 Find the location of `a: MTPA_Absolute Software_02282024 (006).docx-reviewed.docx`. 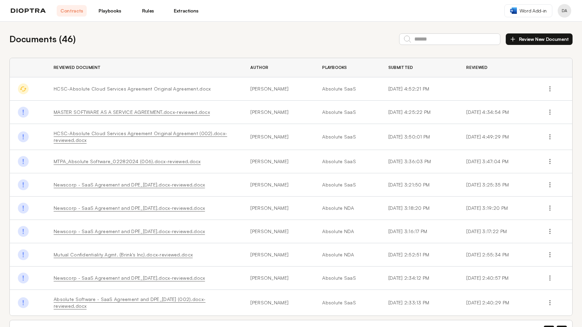

a: MTPA_Absolute Software_02282024 (006).docx-reviewed.docx is located at coordinates (127, 161).